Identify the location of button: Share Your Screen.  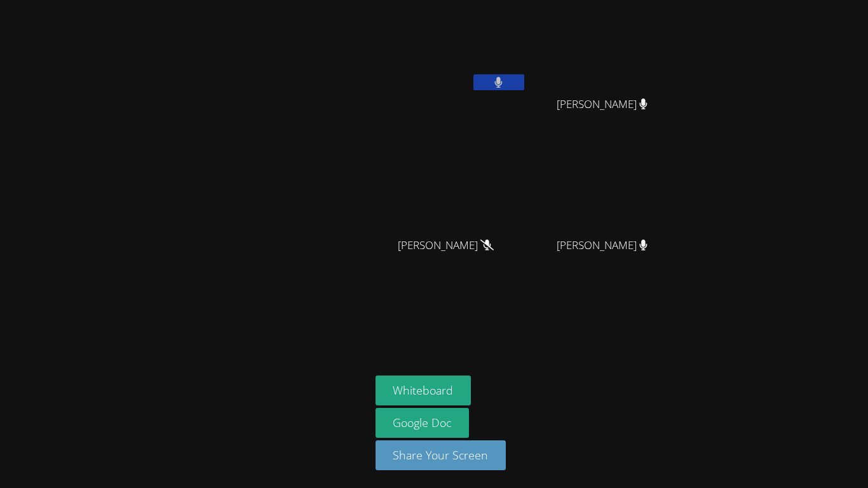
(441, 455).